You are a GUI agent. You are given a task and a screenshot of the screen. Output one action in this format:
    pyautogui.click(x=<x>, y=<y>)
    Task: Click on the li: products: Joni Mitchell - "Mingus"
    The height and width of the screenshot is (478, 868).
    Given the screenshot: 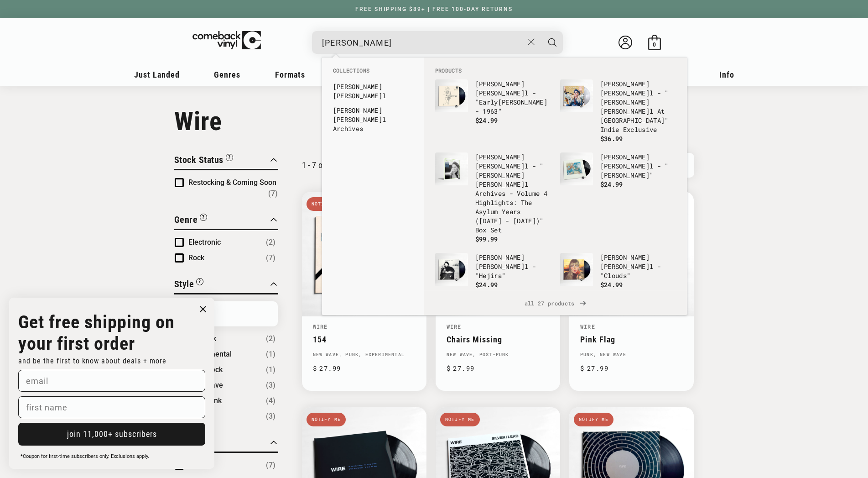 What is the action you would take?
    pyautogui.click(x=618, y=174)
    